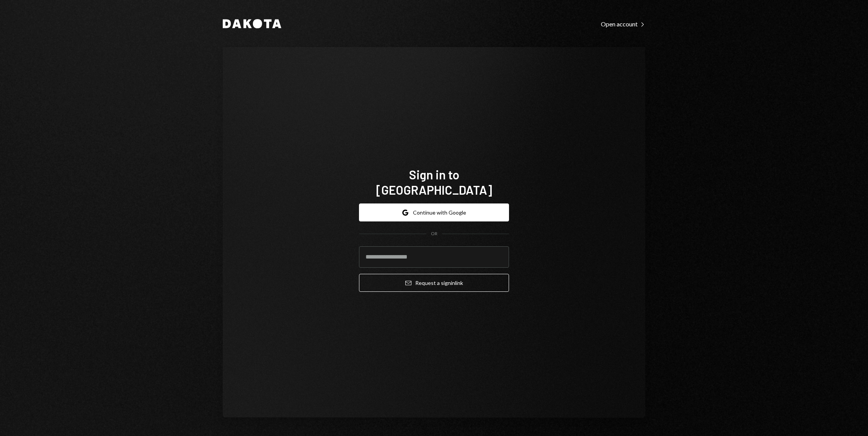 The image size is (868, 436). What do you see at coordinates (623, 24) in the screenshot?
I see `a: Open account` at bounding box center [623, 24].